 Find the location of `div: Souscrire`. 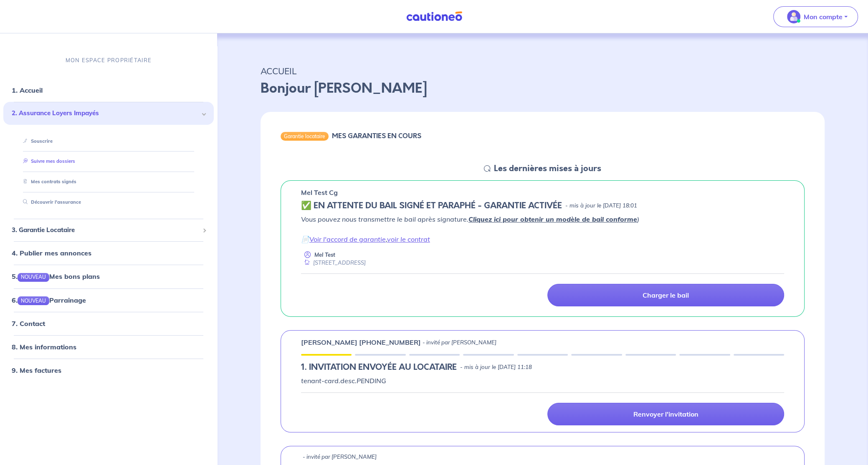

div: Souscrire is located at coordinates (109, 141).